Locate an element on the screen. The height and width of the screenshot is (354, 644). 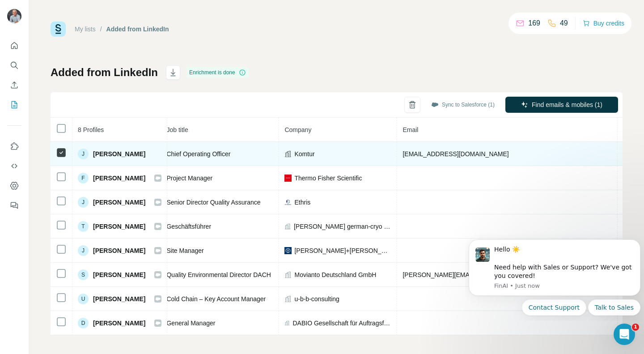
span: 1 is located at coordinates (636, 327).